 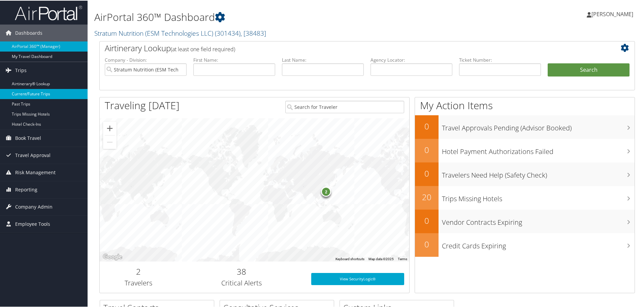 I want to click on div: 2, so click(x=326, y=191).